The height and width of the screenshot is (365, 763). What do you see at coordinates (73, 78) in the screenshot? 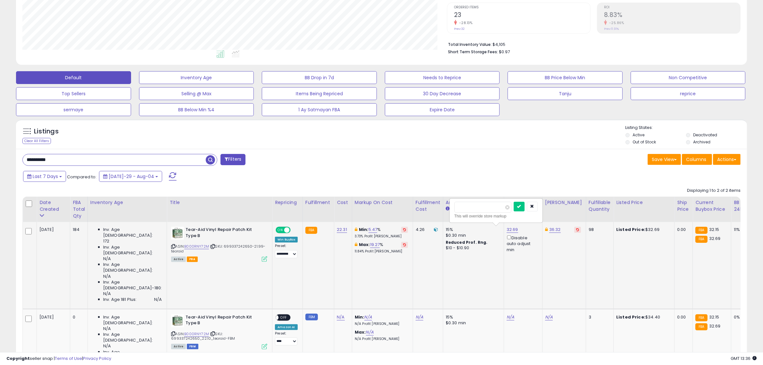
I see `button: Default` at bounding box center [73, 78].